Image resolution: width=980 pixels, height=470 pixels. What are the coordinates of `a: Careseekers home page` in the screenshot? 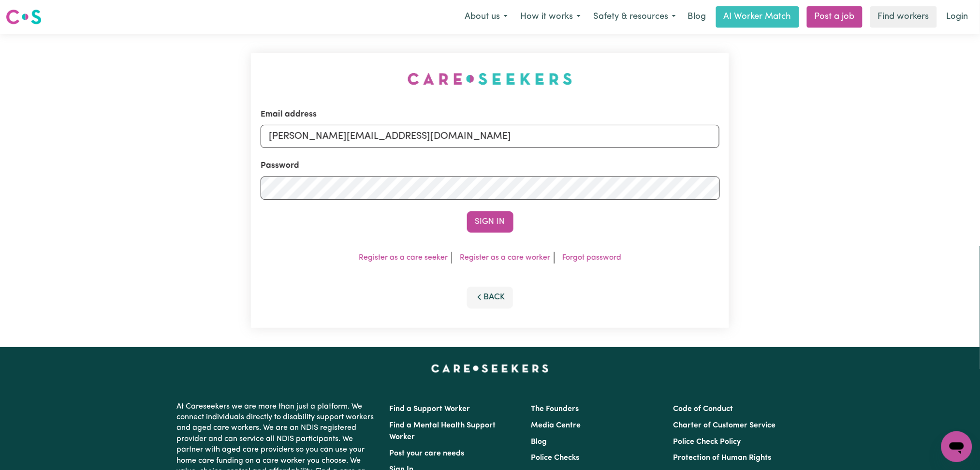 It's located at (490, 369).